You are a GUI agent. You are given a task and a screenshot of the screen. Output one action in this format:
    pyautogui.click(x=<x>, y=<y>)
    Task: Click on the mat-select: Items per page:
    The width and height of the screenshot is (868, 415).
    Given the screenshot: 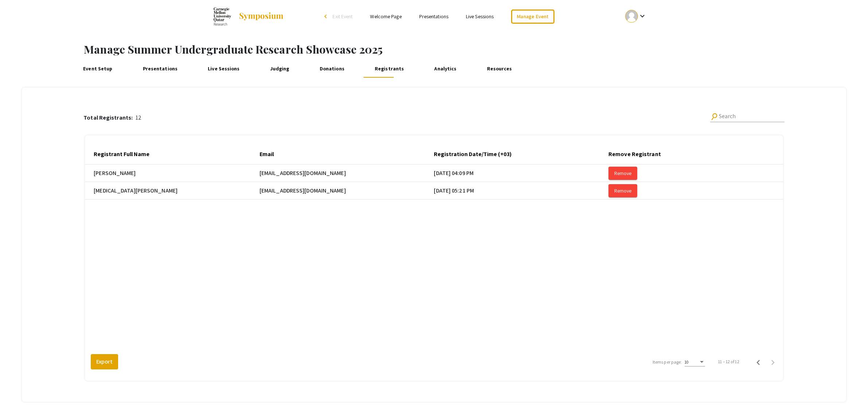 What is the action you would take?
    pyautogui.click(x=695, y=362)
    